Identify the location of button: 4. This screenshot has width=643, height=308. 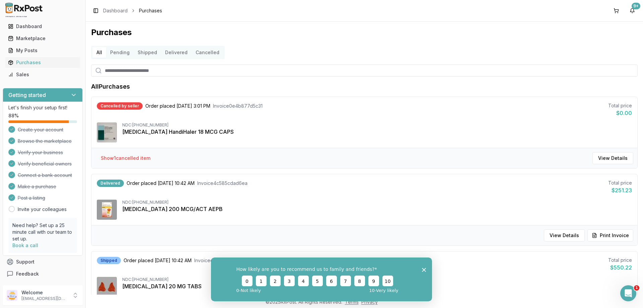
(92, 23).